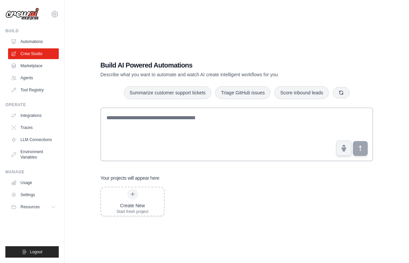 The image size is (409, 263). What do you see at coordinates (130, 178) in the screenshot?
I see `h3: Your projects will appear here` at bounding box center [130, 178].